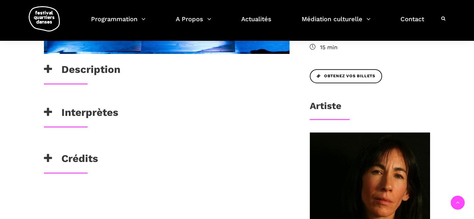  I want to click on span: 15 min, so click(375, 47).